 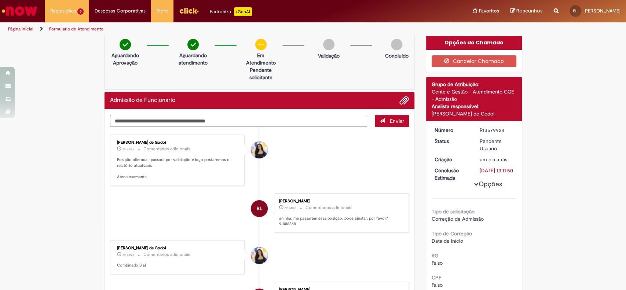 What do you see at coordinates (125, 59) in the screenshot?
I see `p: Aguardando Aprovação` at bounding box center [125, 59].